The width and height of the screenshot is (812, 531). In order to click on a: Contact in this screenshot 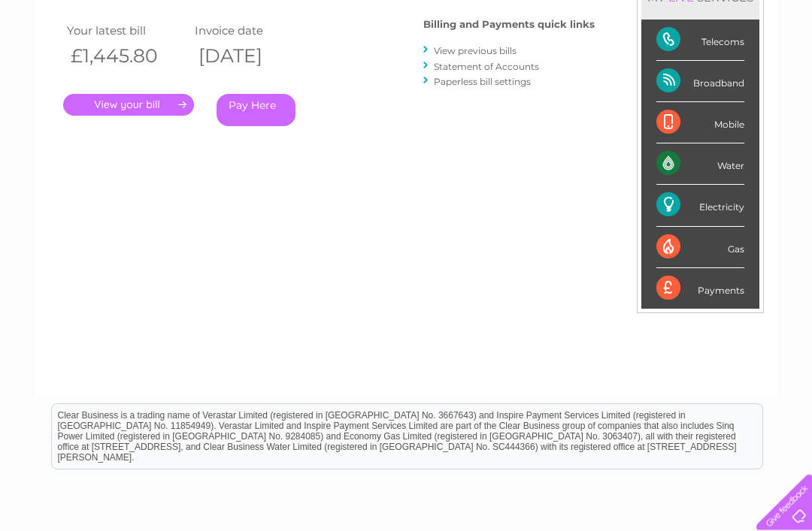, I will do `click(730, 69)`.